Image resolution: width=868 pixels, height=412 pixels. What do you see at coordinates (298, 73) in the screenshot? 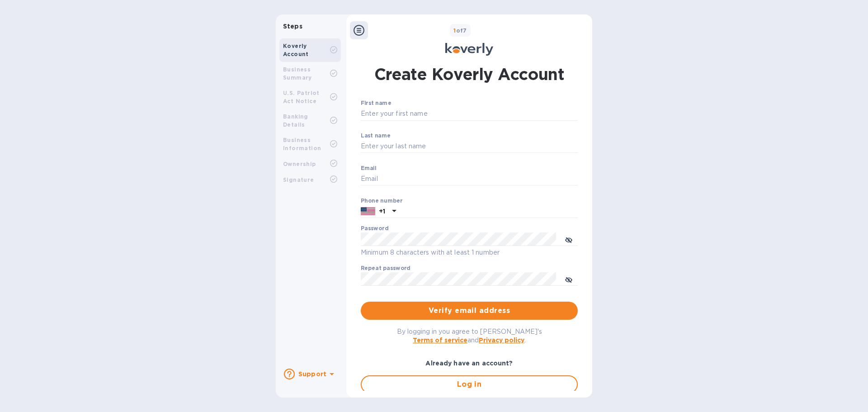
I see `b: Business Summary` at bounding box center [298, 73].